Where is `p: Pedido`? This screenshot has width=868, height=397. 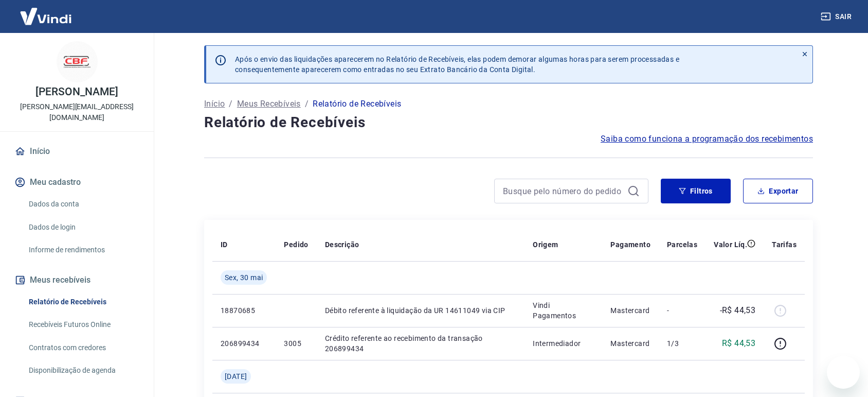
p: Pedido is located at coordinates (296, 245).